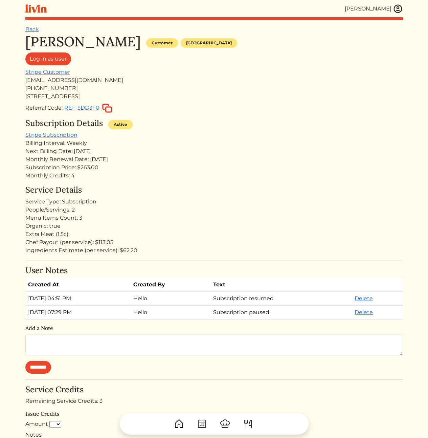 The width and height of the screenshot is (428, 438). Describe the element at coordinates (214, 143) in the screenshot. I see `div: Billing Interval: Weekly` at that location.